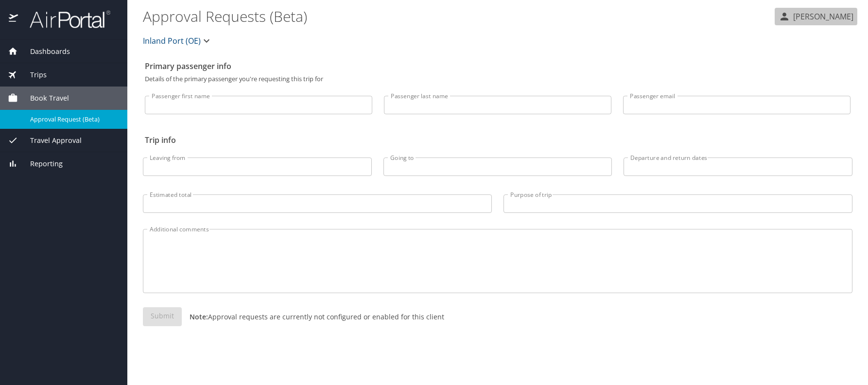 This screenshot has height=385, width=868. I want to click on img: icon-airportal.png, so click(14, 19).